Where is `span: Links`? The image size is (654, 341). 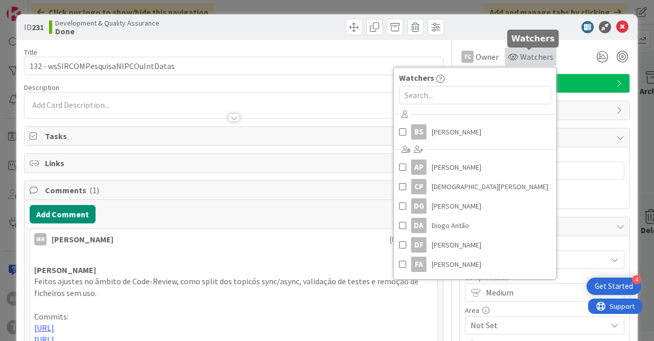
span: Links is located at coordinates (234, 163).